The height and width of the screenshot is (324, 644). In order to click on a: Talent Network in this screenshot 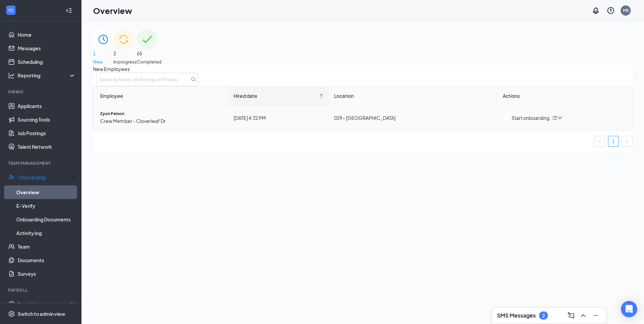, I will do `click(46, 147)`.